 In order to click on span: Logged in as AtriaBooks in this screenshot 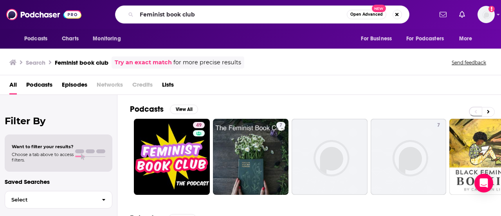, I will do `click(486, 14)`.